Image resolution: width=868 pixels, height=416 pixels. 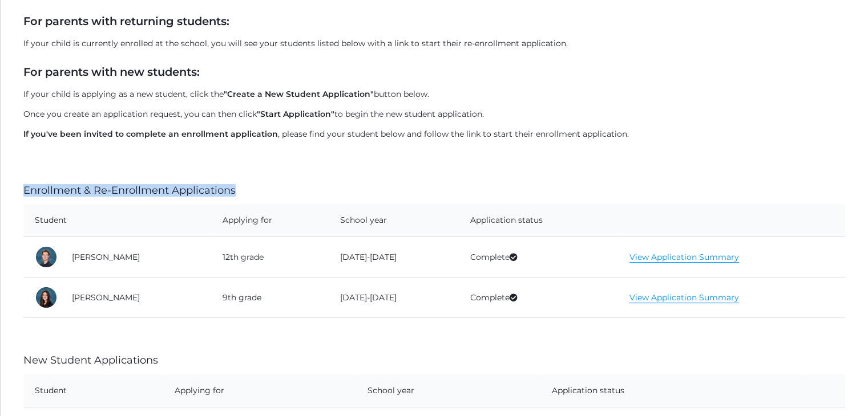 I want to click on strong: "Create a New Student Application", so click(x=298, y=94).